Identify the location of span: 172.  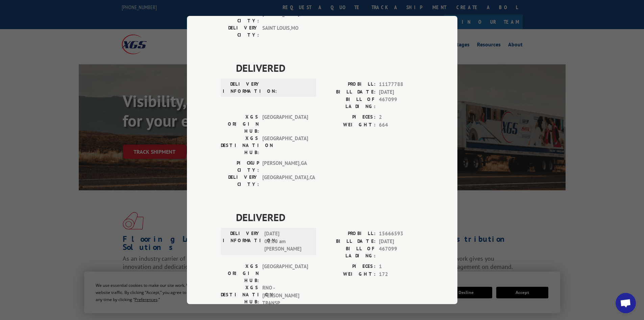
(402, 274).